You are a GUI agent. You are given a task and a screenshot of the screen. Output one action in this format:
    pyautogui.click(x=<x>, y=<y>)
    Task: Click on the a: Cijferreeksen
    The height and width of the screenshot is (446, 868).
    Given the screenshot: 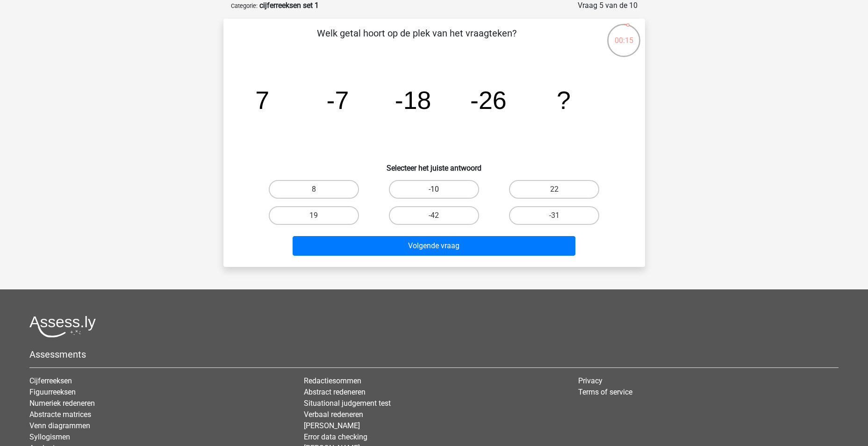 What is the action you would take?
    pyautogui.click(x=51, y=380)
    